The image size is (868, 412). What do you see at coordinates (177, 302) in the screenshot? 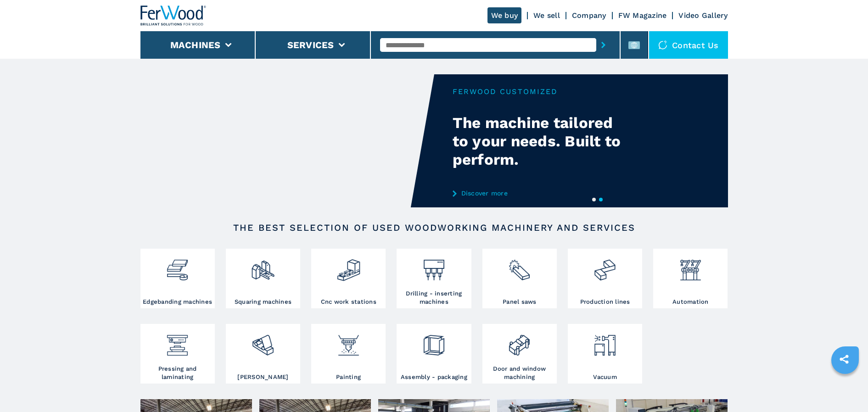
I see `h3: Edgebanding machines` at bounding box center [177, 302].